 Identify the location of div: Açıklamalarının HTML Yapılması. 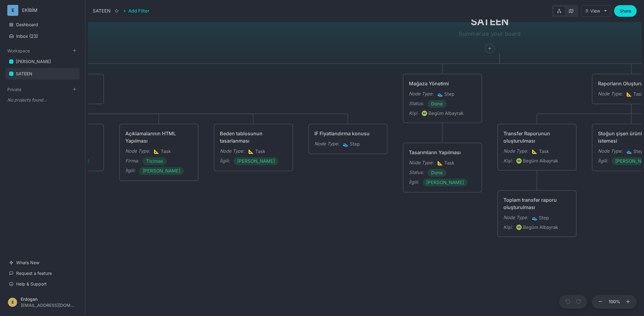
(159, 137).